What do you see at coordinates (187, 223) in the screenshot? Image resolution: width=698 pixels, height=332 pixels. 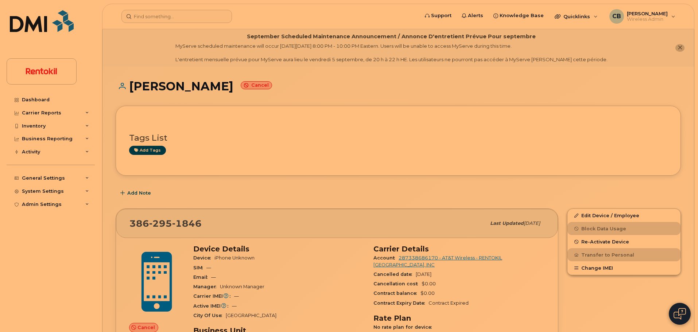 I see `span: 1846` at bounding box center [187, 223].